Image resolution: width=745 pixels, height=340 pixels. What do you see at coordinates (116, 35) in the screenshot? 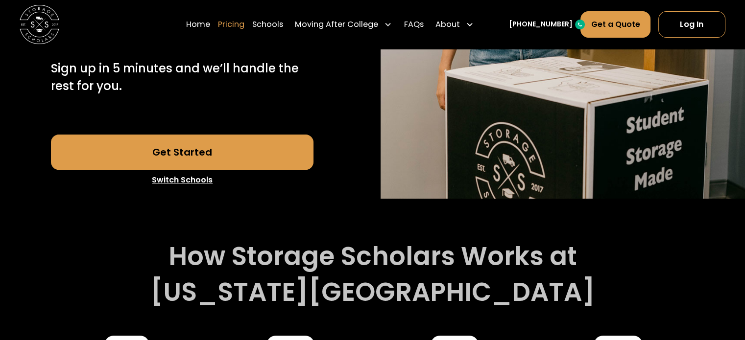
I see `h1: students.` at bounding box center [116, 35].